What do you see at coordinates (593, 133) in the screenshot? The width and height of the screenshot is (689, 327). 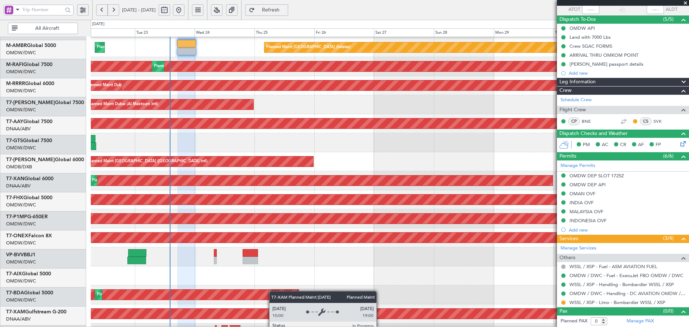 I see `span: Dispatch Checks and Weather` at bounding box center [593, 133].